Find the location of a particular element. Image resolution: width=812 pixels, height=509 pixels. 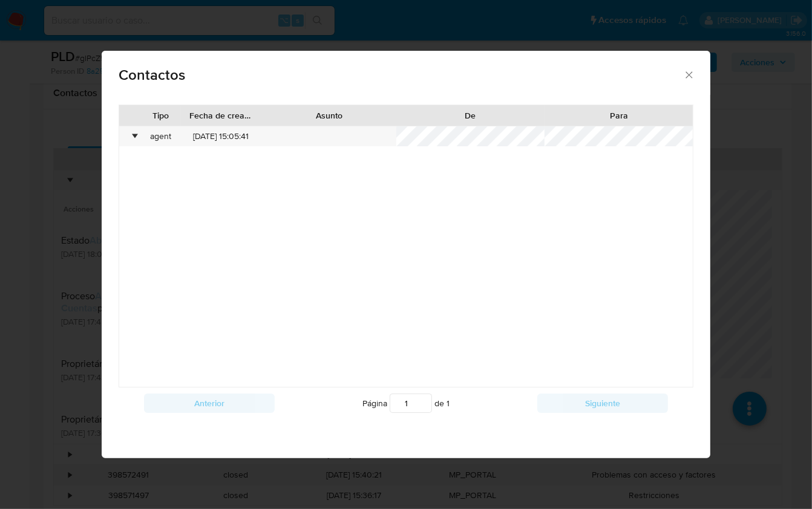

div: Tipo is located at coordinates (160, 115).